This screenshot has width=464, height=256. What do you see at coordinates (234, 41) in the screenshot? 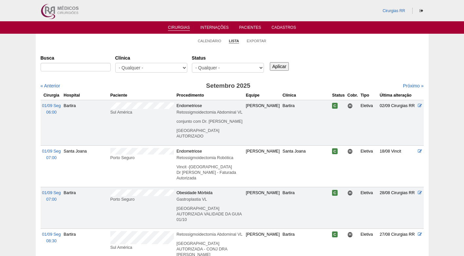
I see `a: Lista` at bounding box center [234, 41].